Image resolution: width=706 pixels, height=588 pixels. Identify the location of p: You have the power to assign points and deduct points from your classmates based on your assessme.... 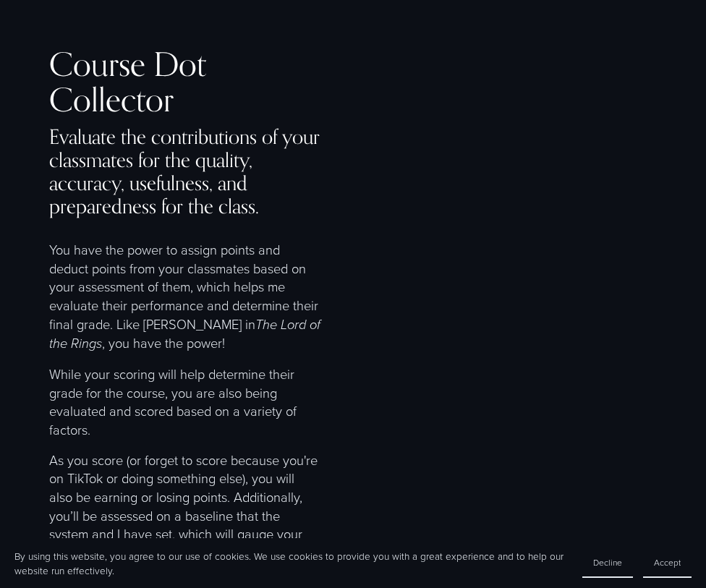
(185, 297).